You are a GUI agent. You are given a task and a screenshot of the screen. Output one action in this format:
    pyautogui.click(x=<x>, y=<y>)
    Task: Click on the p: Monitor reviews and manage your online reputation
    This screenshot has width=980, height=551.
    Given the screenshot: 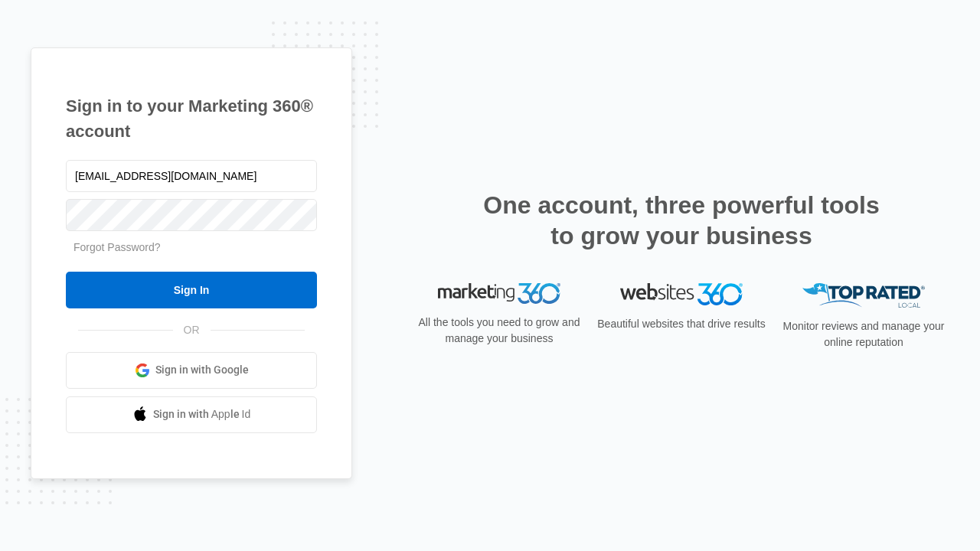 What is the action you would take?
    pyautogui.click(x=863, y=334)
    